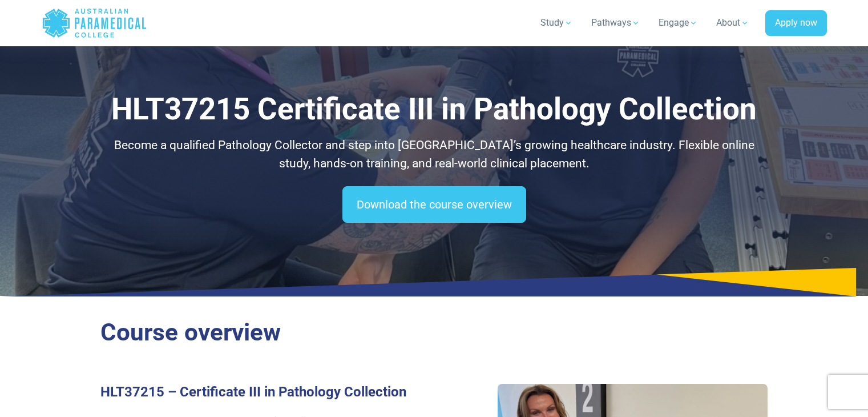 The width and height of the screenshot is (868, 417). I want to click on a: Australian Paramedical College, so click(94, 23).